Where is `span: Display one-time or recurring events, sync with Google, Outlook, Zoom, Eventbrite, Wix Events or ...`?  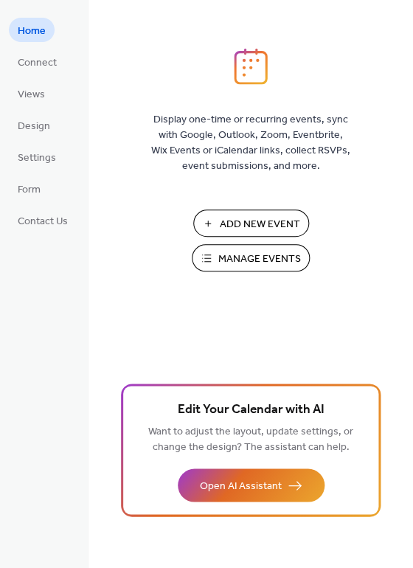
span: Display one-time or recurring events, sync with Google, Outlook, Zoom, Eventbrite, Wix Events or ... is located at coordinates (251, 143).